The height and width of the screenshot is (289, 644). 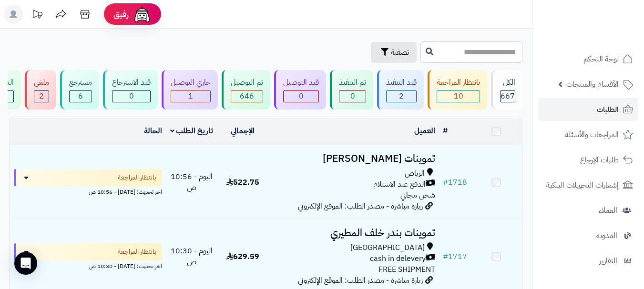 What do you see at coordinates (400, 89) in the screenshot?
I see `a: قيد التنفيذ 2` at bounding box center [400, 89].